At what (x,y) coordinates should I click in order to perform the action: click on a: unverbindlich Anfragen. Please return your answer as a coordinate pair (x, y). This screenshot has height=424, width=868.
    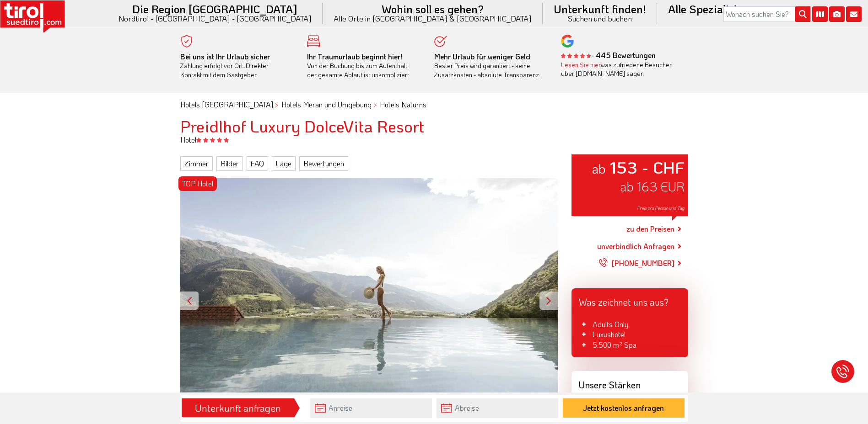
    Looking at the image, I should click on (636, 247).